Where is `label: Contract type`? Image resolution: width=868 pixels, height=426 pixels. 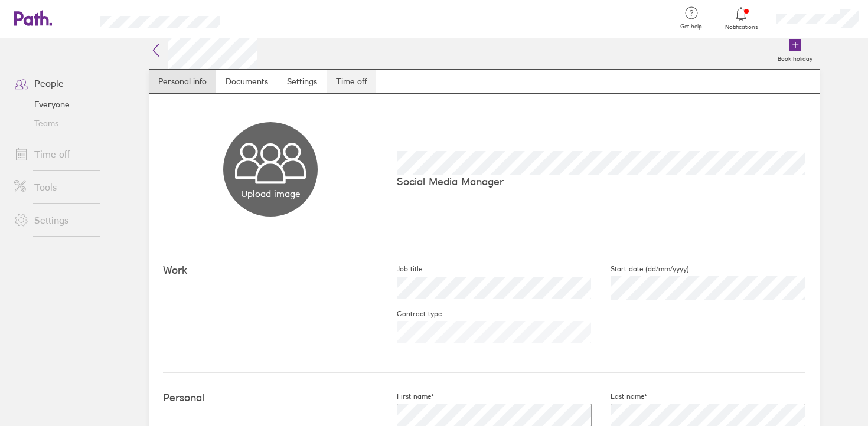 label: Contract type is located at coordinates (410, 314).